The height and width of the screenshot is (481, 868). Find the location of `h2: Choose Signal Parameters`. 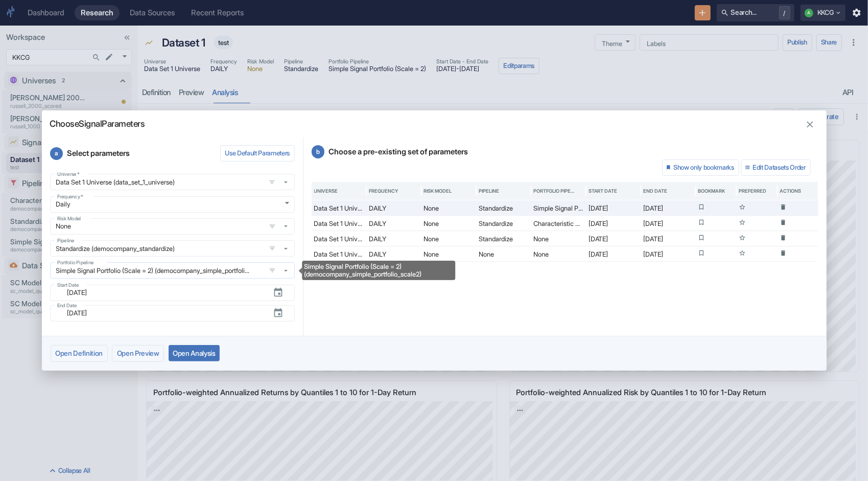

h2: Choose Signal Parameters is located at coordinates (434, 120).